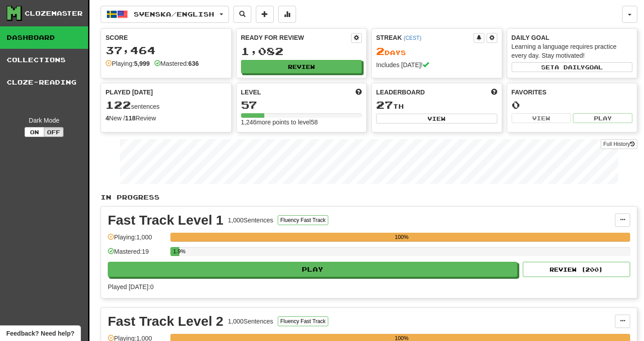 This screenshot has width=644, height=341. Describe the element at coordinates (384, 105) in the screenshot. I see `span: 27` at that location.